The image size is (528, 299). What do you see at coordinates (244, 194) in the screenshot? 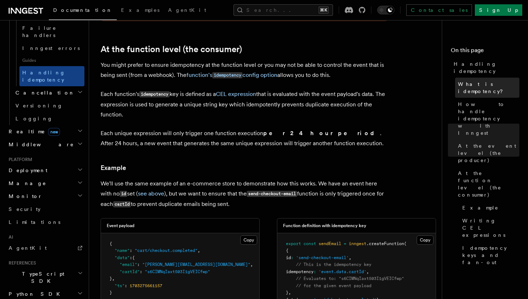
I see `p: We'll use the same example of an e-commerce store to demonstrate how this works. We have an event...` at bounding box center [244, 194].